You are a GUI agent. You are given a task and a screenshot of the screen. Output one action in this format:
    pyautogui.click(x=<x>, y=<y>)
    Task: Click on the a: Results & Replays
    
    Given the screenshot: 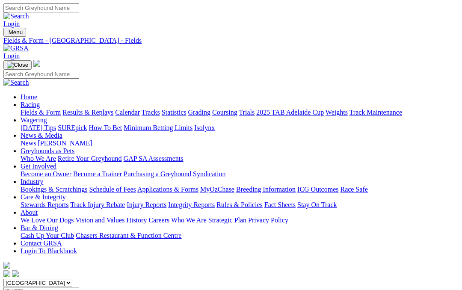 What is the action you would take?
    pyautogui.click(x=88, y=112)
    